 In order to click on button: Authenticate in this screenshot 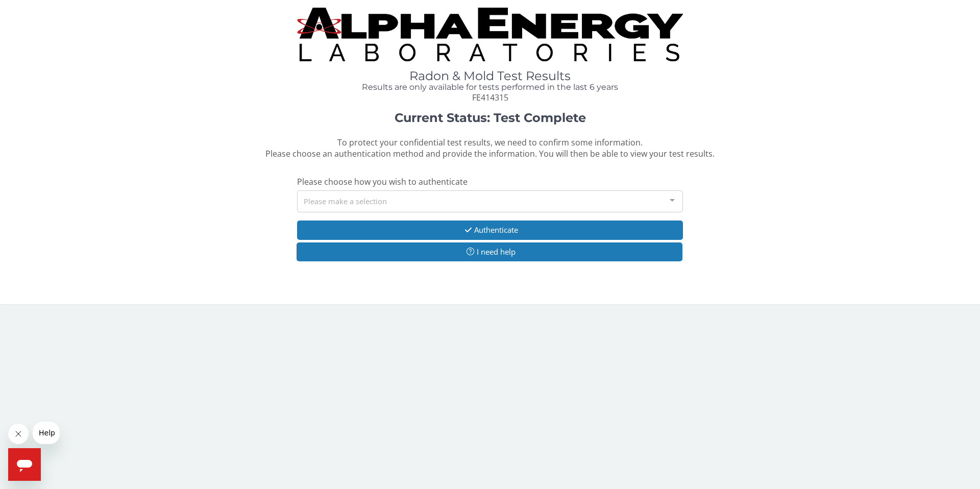, I will do `click(490, 230)`.